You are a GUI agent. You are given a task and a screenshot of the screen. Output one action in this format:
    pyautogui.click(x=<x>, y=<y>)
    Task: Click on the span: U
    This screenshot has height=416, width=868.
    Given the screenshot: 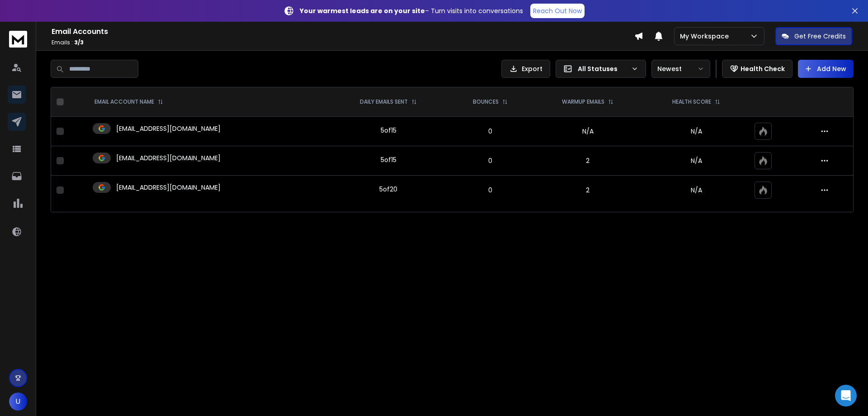 What is the action you would take?
    pyautogui.click(x=18, y=401)
    